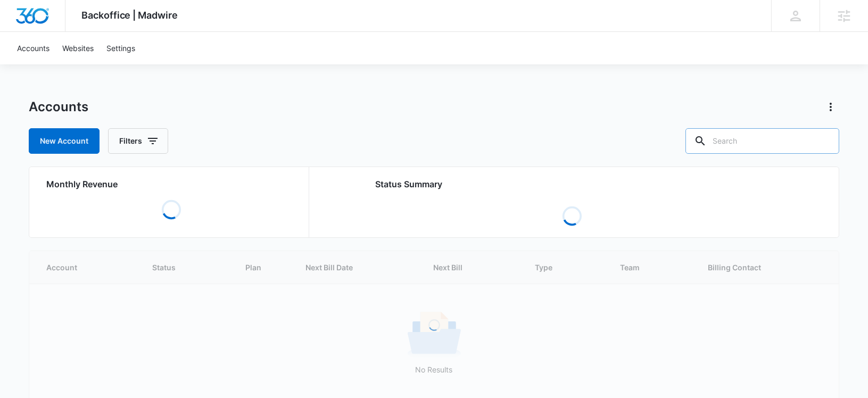 The height and width of the screenshot is (398, 868). I want to click on h2: Status Summary, so click(572, 184).